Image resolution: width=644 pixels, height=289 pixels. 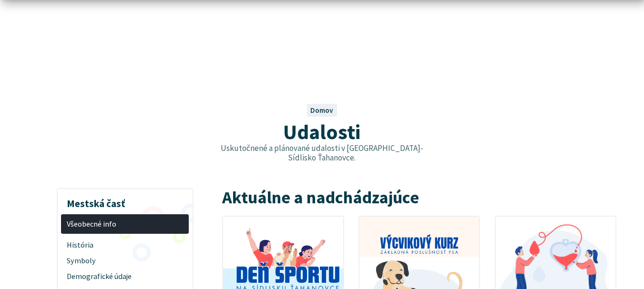 I want to click on h2: Aktuálne a nadchádzajúce, so click(x=419, y=198).